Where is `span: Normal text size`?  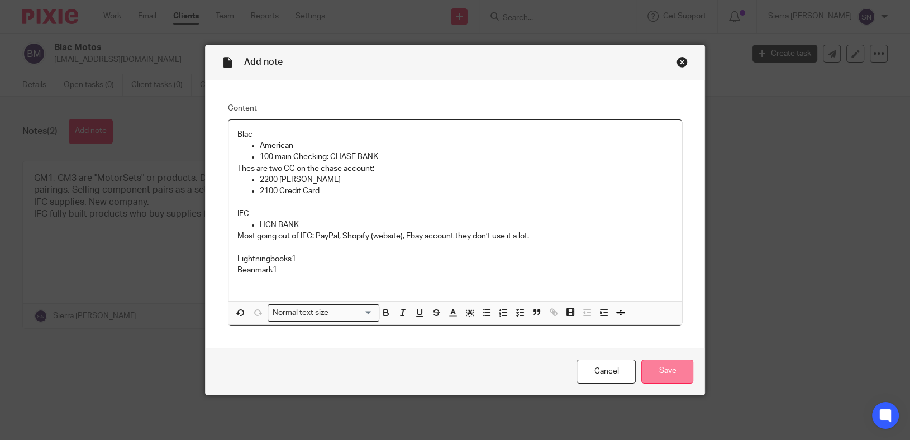
span: Normal text size is located at coordinates (301, 313).